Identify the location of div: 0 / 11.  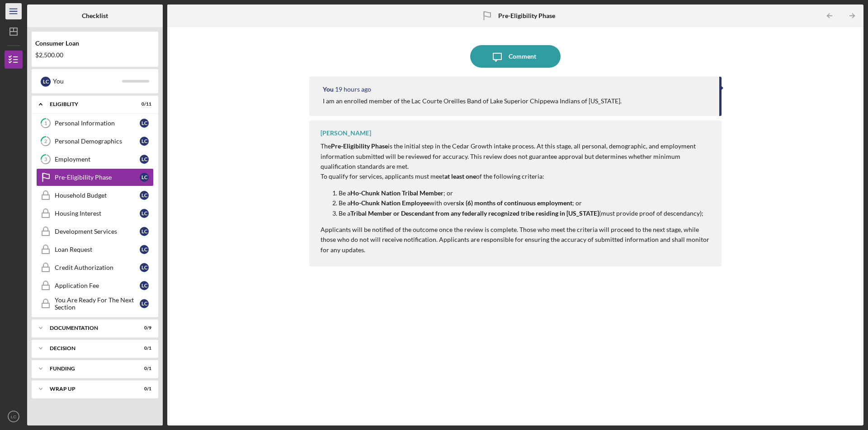
(143, 104).